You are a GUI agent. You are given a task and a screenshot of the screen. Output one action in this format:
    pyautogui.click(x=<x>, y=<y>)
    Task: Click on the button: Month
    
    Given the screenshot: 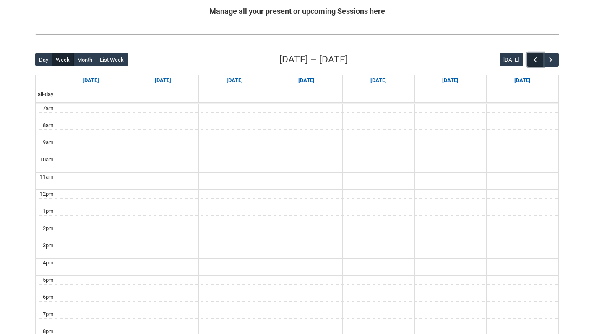 What is the action you would take?
    pyautogui.click(x=85, y=60)
    